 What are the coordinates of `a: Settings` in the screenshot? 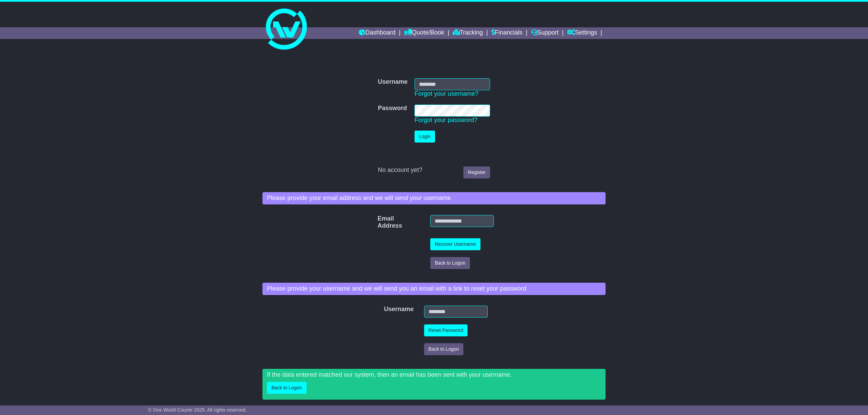 It's located at (582, 33).